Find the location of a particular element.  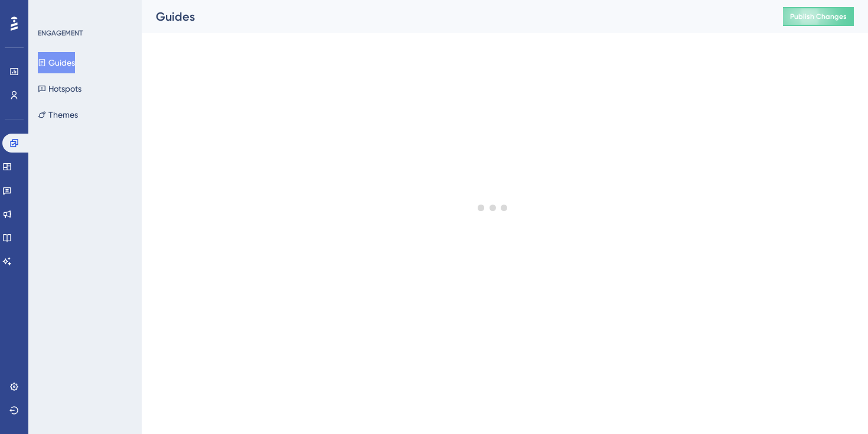

span: Publish Changes is located at coordinates (818, 17).